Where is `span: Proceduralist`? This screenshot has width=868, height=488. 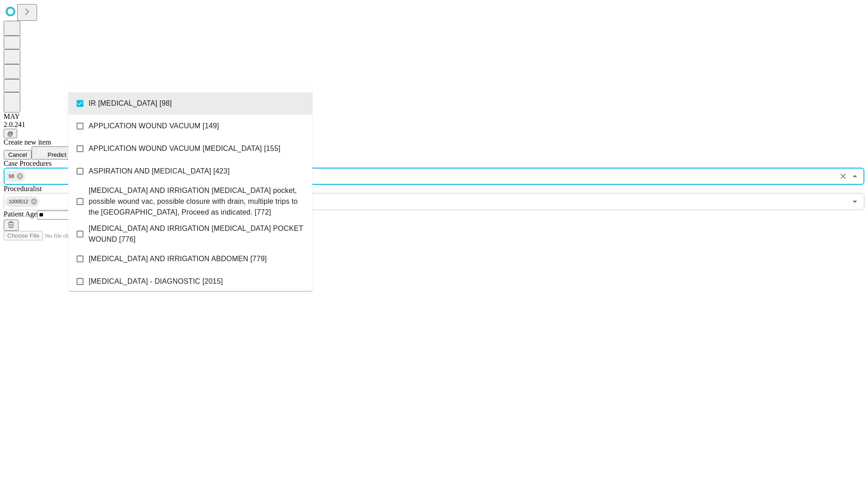
span: Proceduralist is located at coordinates (23, 189).